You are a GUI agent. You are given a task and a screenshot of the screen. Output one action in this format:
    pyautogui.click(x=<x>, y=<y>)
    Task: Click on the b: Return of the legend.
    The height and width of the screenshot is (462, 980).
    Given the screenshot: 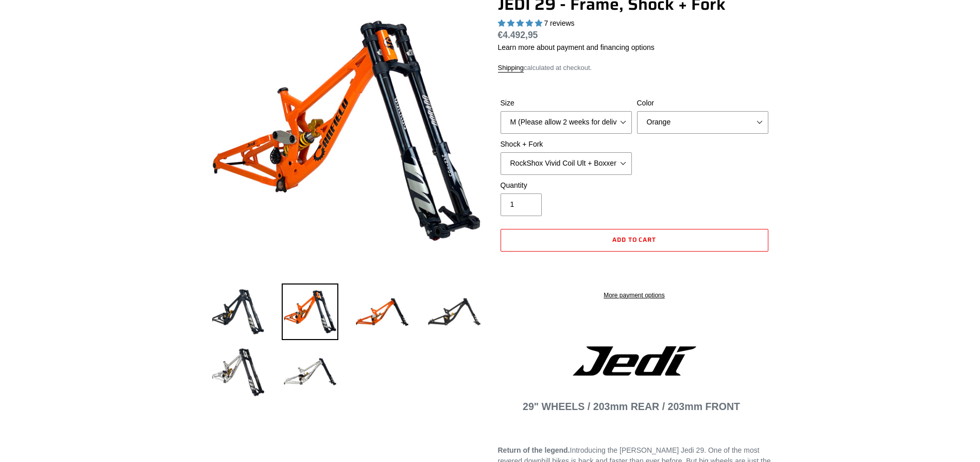 What is the action you would take?
    pyautogui.click(x=534, y=450)
    